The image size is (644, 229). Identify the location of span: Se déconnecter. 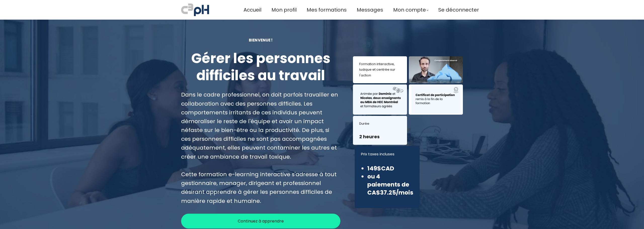
(459, 10).